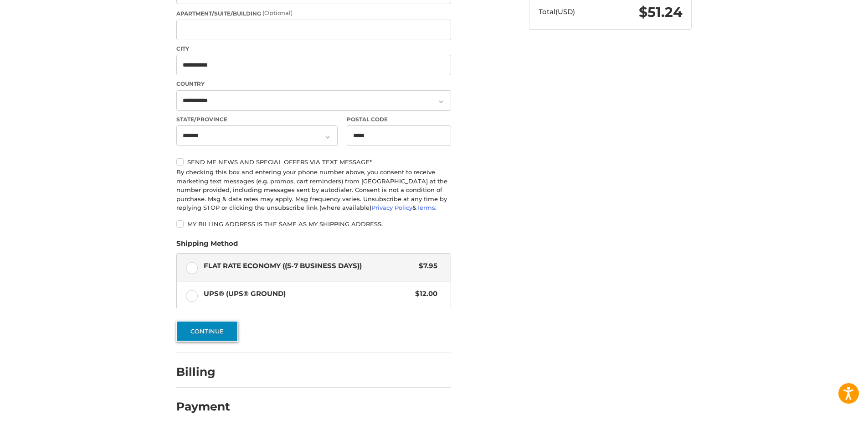 The height and width of the screenshot is (431, 868). I want to click on a: Privacy Policy, so click(392, 207).